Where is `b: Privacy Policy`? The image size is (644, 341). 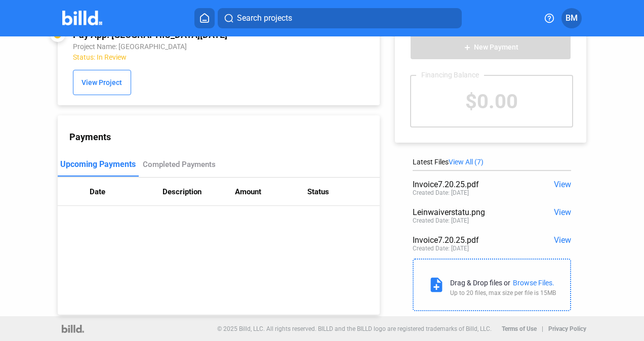 b: Privacy Policy is located at coordinates (567, 329).